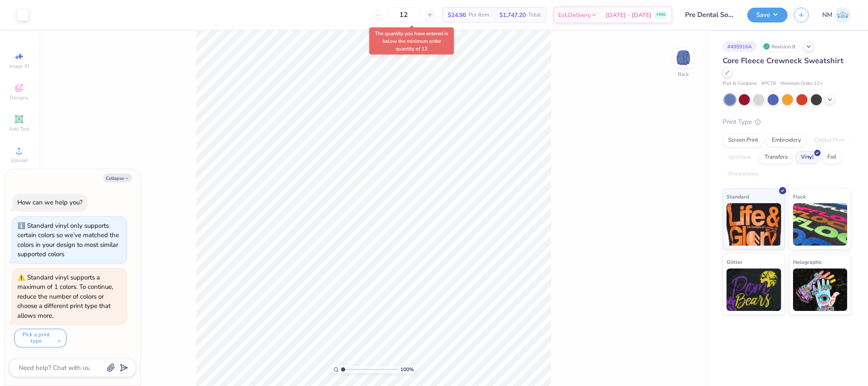 The image size is (868, 386). I want to click on span: Upload, so click(19, 160).